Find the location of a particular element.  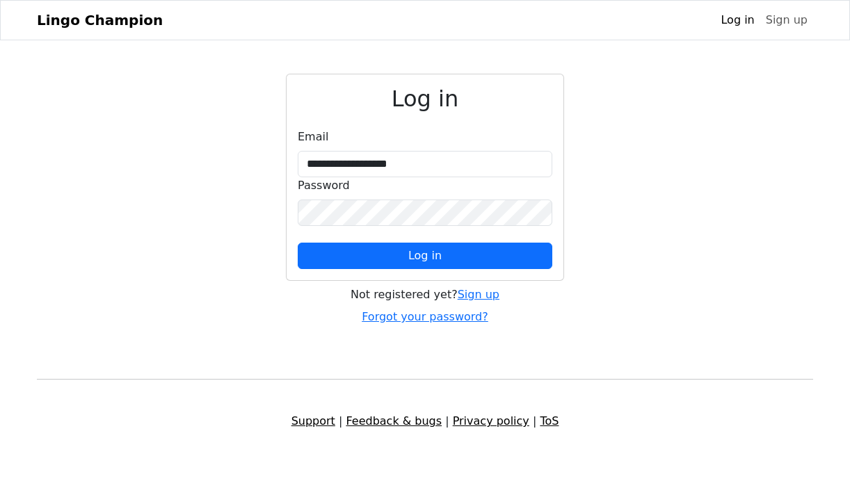

label: Email is located at coordinates (313, 137).